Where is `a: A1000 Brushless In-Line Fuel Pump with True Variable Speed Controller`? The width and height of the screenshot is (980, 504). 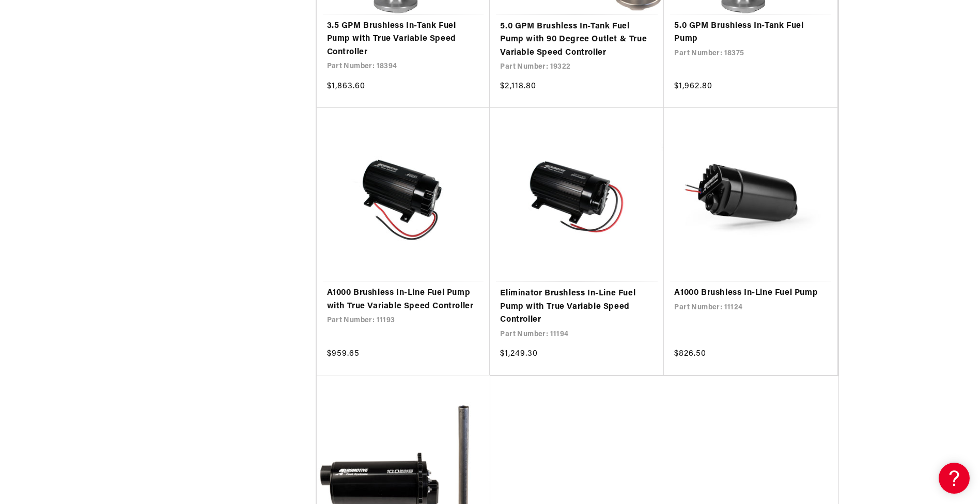 a: A1000 Brushless In-Line Fuel Pump with True Variable Speed Controller is located at coordinates (403, 299).